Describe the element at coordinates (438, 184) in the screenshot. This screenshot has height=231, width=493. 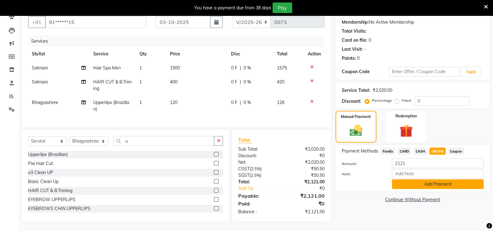
I see `button: Add Payment` at that location.